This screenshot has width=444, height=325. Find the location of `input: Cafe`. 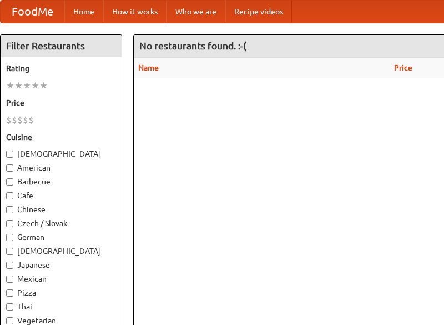

input: Cafe is located at coordinates (9, 195).